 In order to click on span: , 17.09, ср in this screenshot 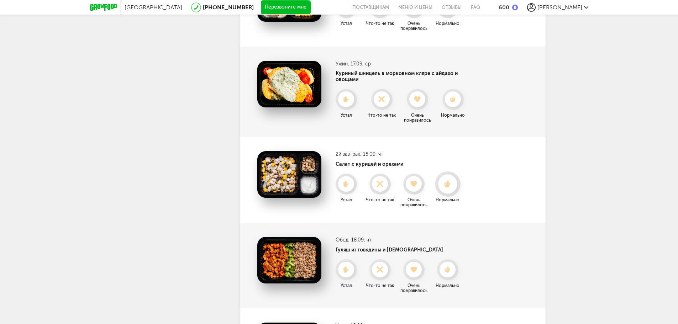, I will do `click(359, 64)`.